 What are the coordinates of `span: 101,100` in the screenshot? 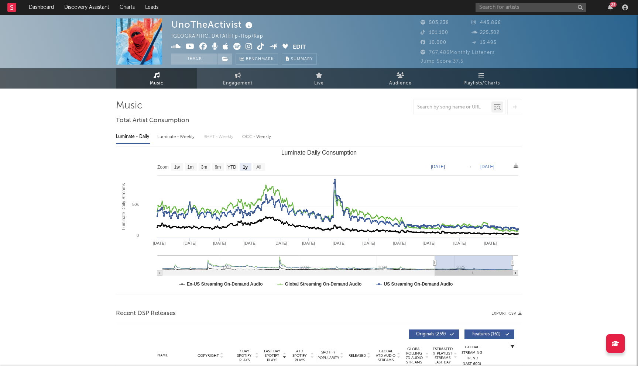 It's located at (434, 32).